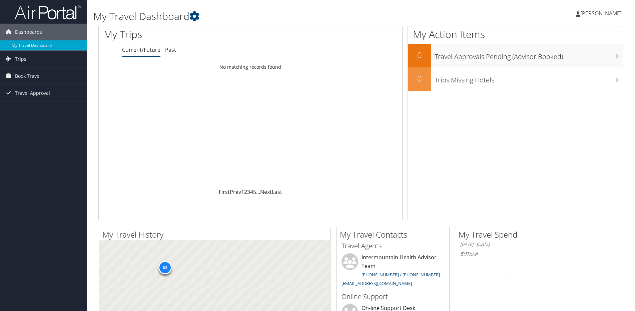 This screenshot has width=635, height=311. I want to click on a: Last, so click(277, 192).